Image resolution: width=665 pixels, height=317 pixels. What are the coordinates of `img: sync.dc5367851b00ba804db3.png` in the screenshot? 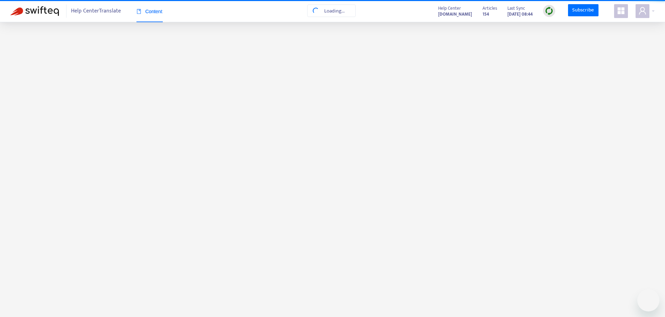 It's located at (549, 11).